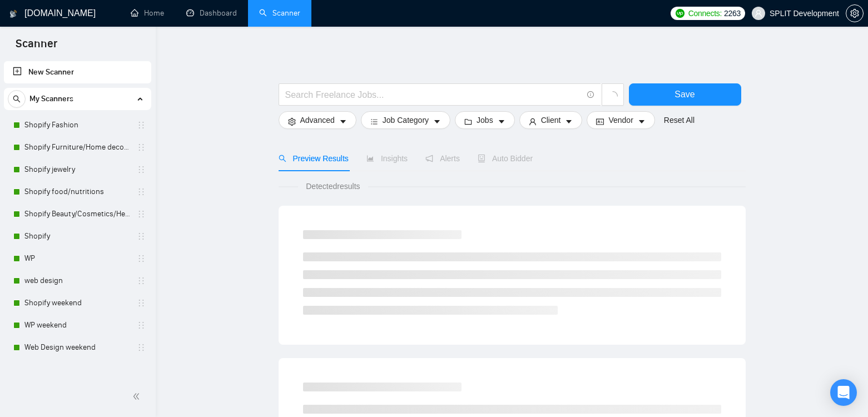  What do you see at coordinates (621, 120) in the screenshot?
I see `button: idcardVendorcaret-down` at bounding box center [621, 120].